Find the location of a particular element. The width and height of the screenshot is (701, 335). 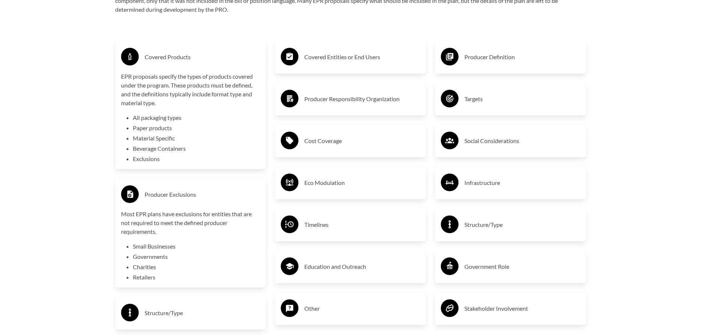

h3: Producer Exclusions is located at coordinates (202, 195).